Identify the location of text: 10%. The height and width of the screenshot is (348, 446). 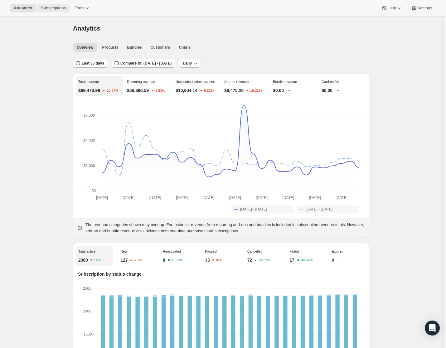
(218, 260).